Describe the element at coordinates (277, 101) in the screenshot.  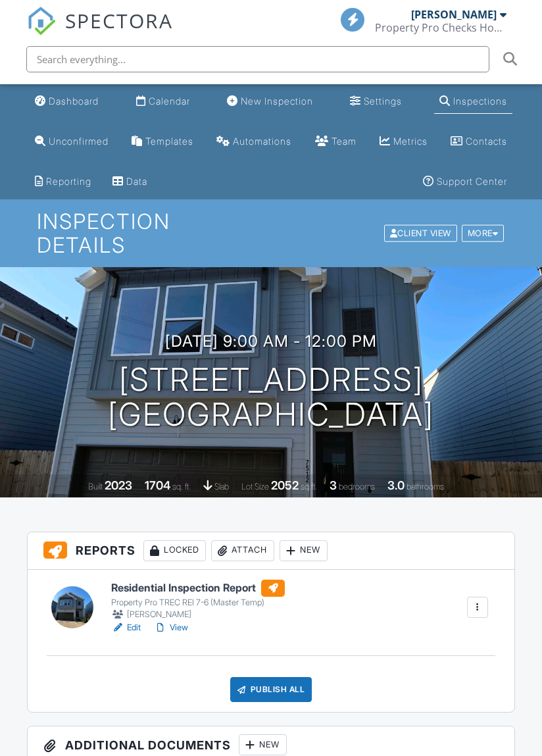
I see `div: New Inspection` at that location.